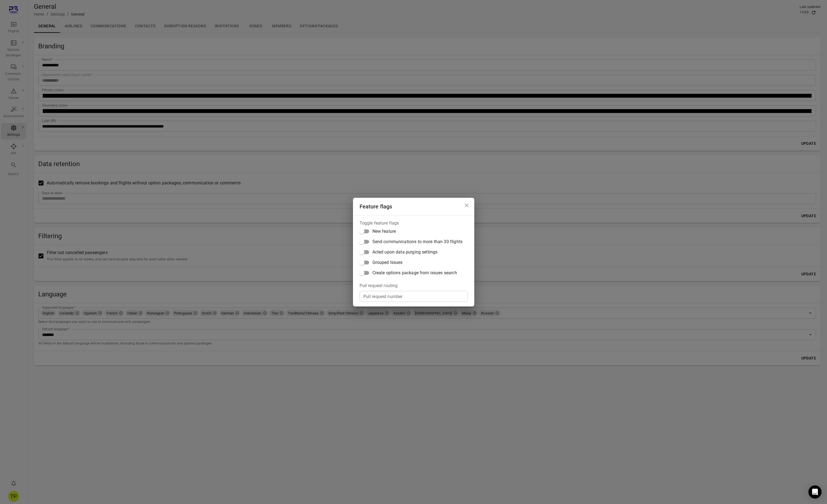 Image resolution: width=827 pixels, height=504 pixels. Describe the element at coordinates (379, 223) in the screenshot. I see `legend: Toggle feature flags` at that location.